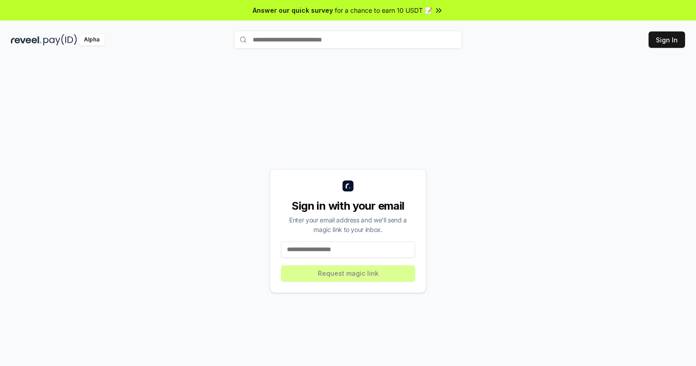 This screenshot has height=366, width=696. Describe the element at coordinates (348, 225) in the screenshot. I see `div: Enter your email address and we’ll send a magic link to your inbox.` at that location.